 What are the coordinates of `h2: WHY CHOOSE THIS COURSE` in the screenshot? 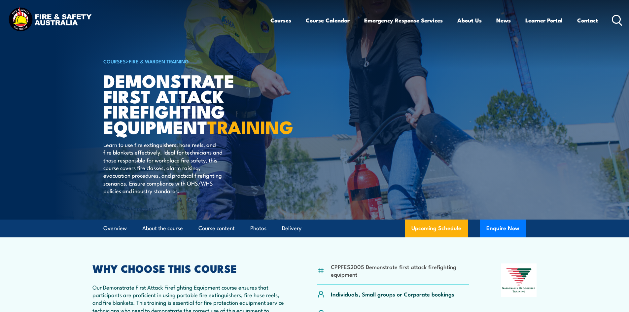 It's located at (189, 268).